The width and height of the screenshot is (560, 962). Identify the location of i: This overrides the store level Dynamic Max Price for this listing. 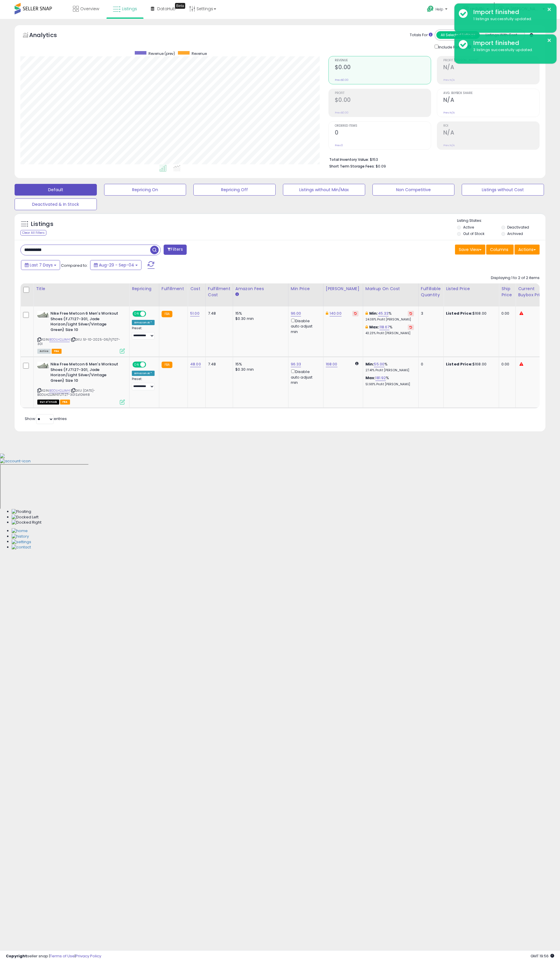
(327, 313).